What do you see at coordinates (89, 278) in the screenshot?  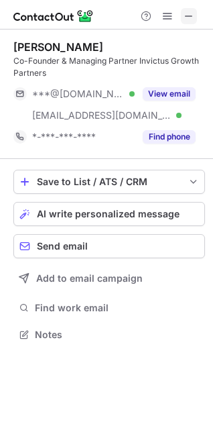 I see `span: Add to email campaign` at bounding box center [89, 278].